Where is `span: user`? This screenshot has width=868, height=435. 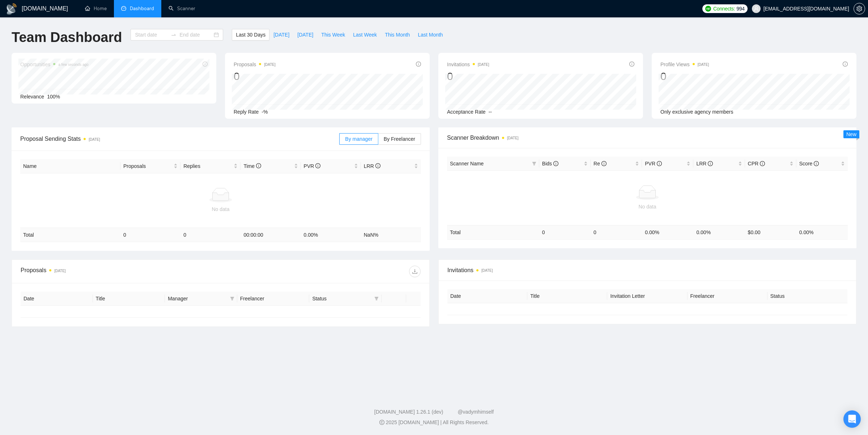 span: user is located at coordinates (756, 9).